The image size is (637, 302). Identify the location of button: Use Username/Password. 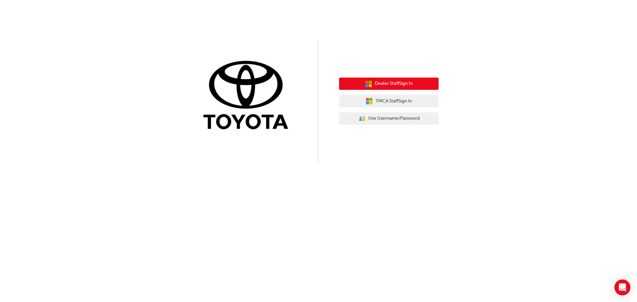
(389, 119).